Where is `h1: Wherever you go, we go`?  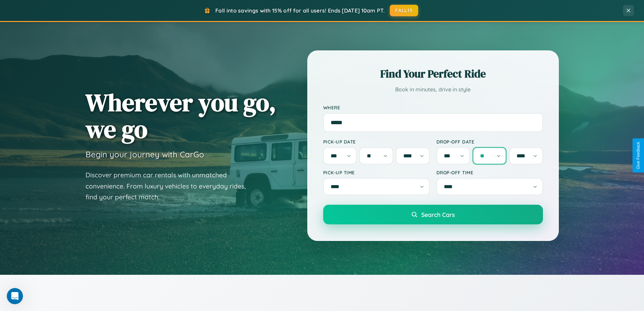
h1: Wherever you go, we go is located at coordinates (181, 115).